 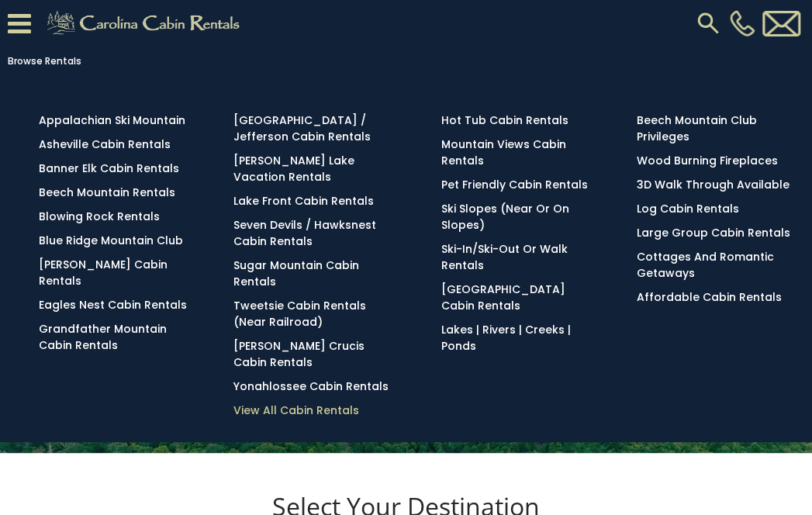 What do you see at coordinates (505, 120) in the screenshot?
I see `a: Hot Tub Cabin Rentals` at bounding box center [505, 120].